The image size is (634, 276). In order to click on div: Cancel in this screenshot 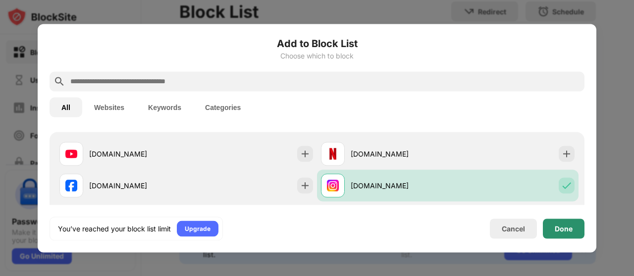, I will do `click(514, 229)`.